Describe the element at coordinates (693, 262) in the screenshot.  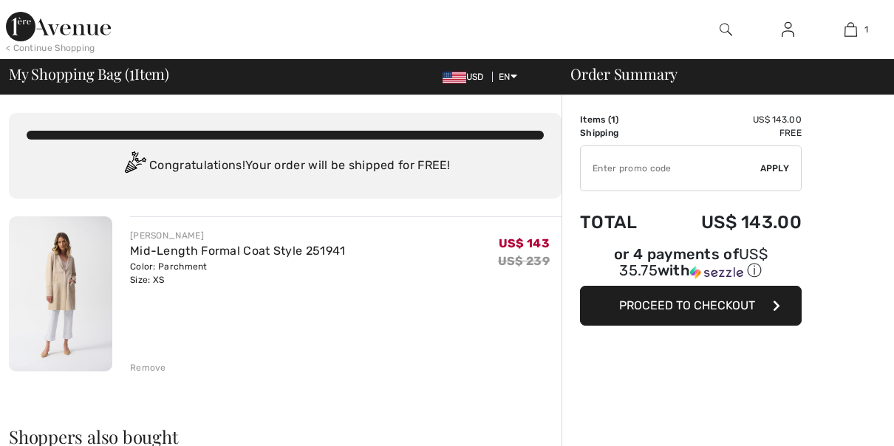
I see `span: US$ 35.75` at that location.